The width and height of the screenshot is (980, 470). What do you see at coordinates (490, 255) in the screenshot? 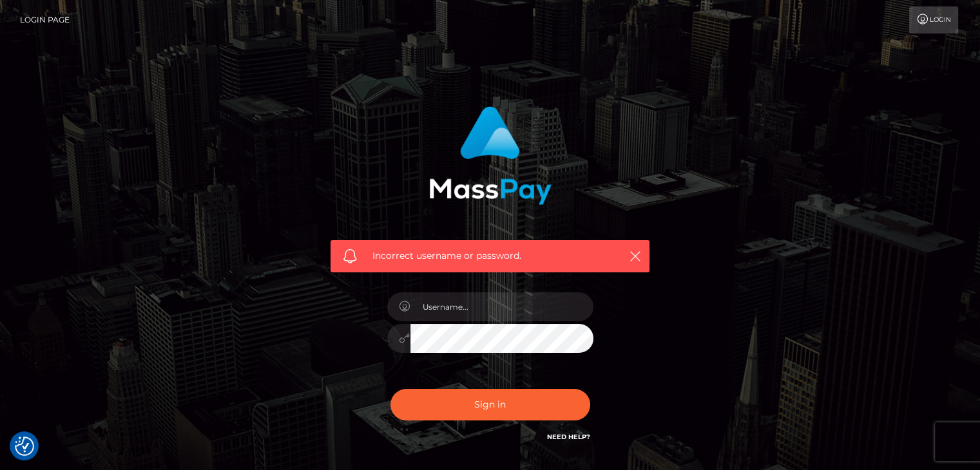
I see `span: Incorrect username or password.` at bounding box center [490, 255].